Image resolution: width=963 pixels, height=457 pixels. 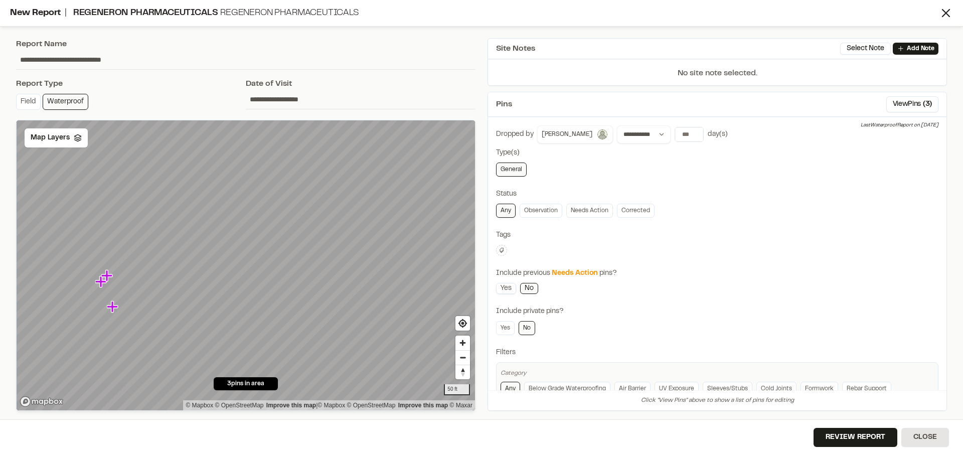 I want to click on p: Add Note, so click(x=920, y=49).